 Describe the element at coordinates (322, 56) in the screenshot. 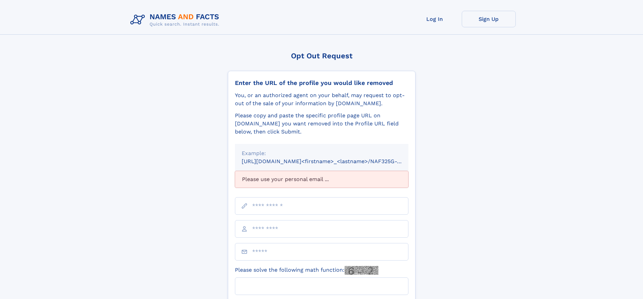

I see `div: Opt Out Request` at that location.